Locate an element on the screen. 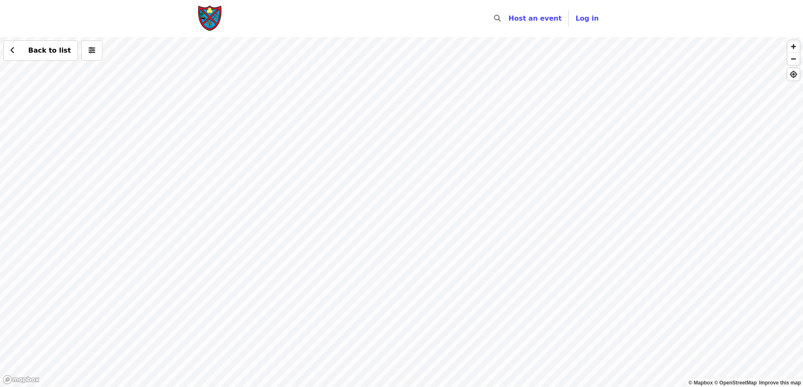  button: Zoom Out is located at coordinates (793, 59).